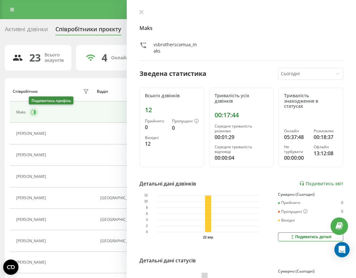  What do you see at coordinates (296, 158) in the screenshot?
I see `div: 00:00:00` at bounding box center [296, 158].